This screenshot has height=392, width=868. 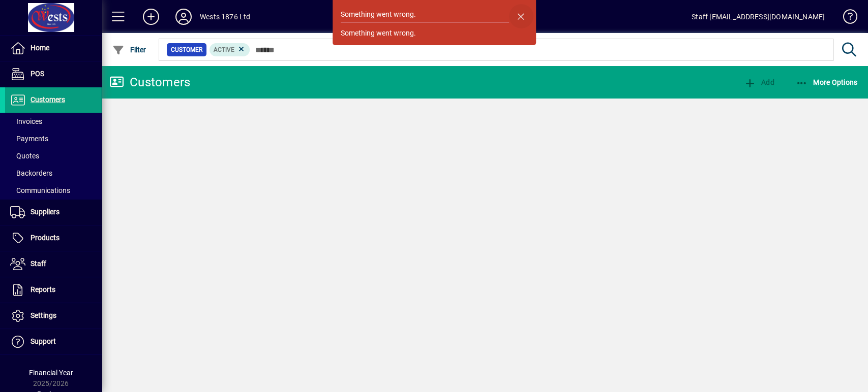 What do you see at coordinates (54, 317) in the screenshot?
I see `a: Settings` at bounding box center [54, 317].